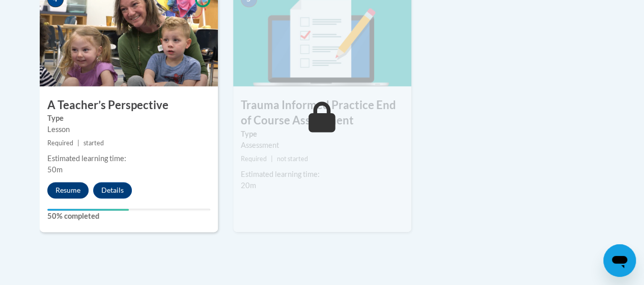 The width and height of the screenshot is (644, 285). I want to click on div: Your progress, so click(88, 209).